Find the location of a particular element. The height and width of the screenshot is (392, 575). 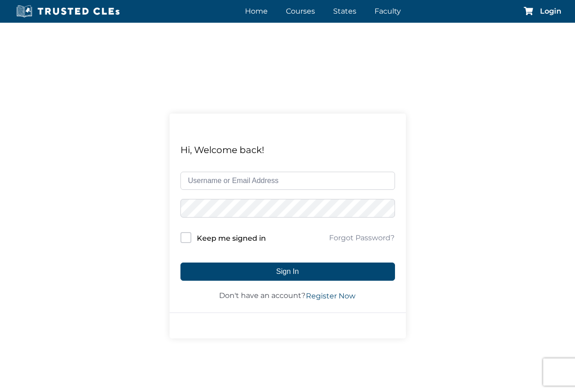

div: Hi, Welcome back! is located at coordinates (288, 150).